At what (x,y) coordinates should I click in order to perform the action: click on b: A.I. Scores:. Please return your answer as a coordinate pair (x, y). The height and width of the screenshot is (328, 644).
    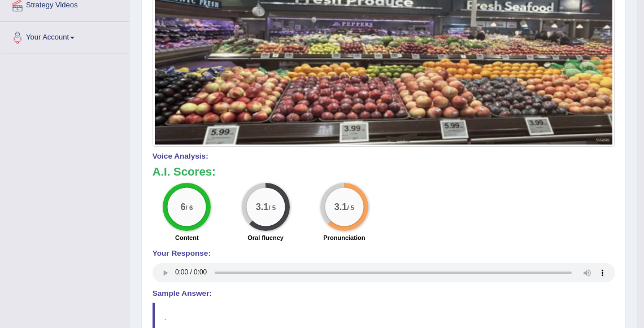
    Looking at the image, I should click on (184, 172).